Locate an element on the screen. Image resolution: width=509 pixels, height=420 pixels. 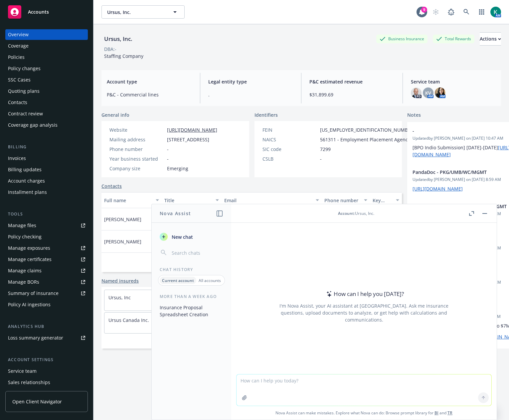
div: NAICS is located at coordinates (290, 140).